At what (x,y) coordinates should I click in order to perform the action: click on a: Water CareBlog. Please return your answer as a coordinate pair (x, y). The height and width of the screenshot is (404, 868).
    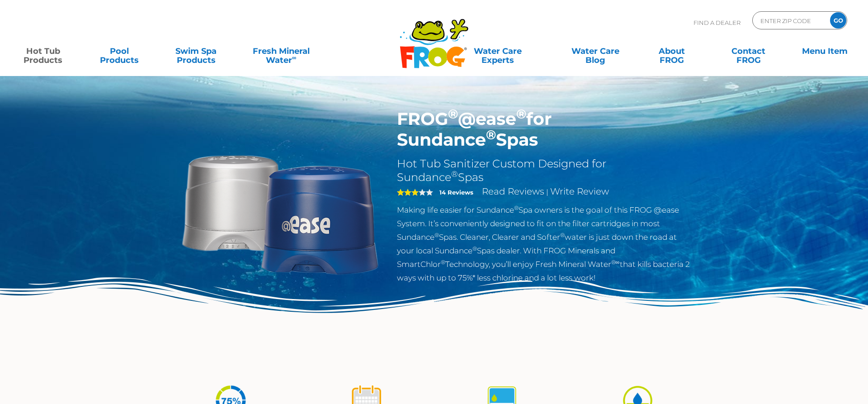
    Looking at the image, I should click on (595, 51).